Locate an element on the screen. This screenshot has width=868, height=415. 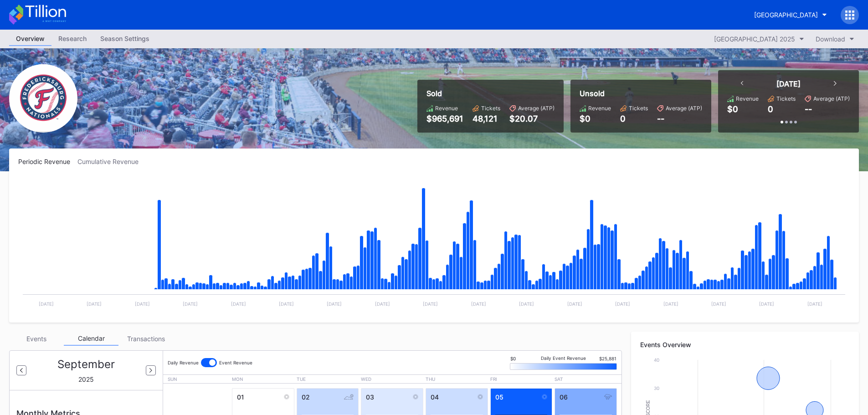
div: Daily Event Revenue is located at coordinates (563, 358).